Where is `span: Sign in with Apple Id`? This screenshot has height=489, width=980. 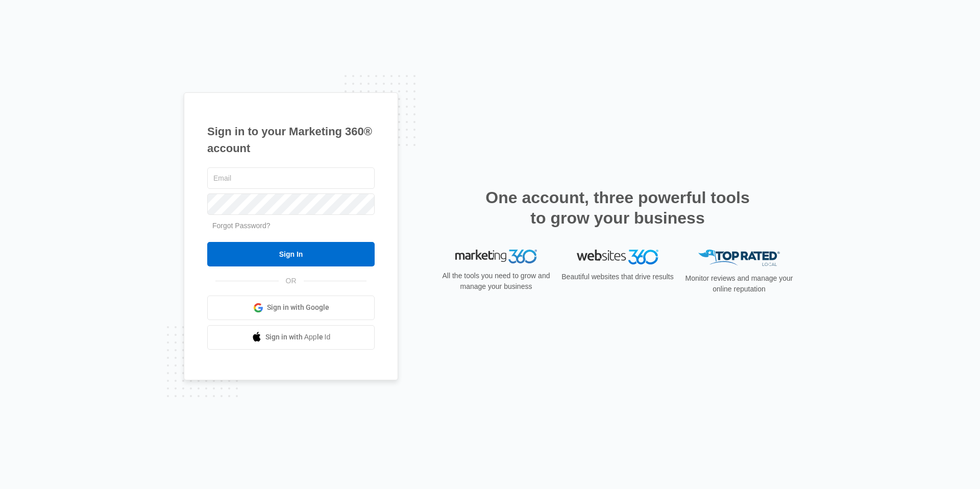
span: Sign in with Apple Id is located at coordinates (298, 337).